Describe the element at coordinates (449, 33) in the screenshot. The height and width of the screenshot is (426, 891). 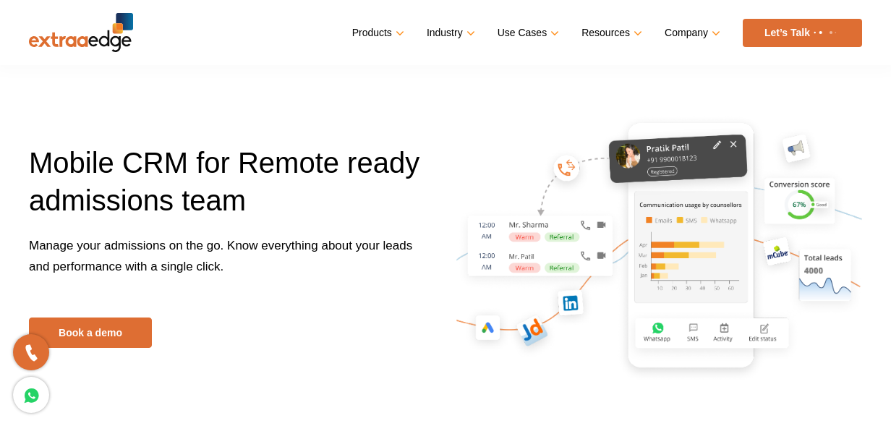
I see `a: Industry` at that location.